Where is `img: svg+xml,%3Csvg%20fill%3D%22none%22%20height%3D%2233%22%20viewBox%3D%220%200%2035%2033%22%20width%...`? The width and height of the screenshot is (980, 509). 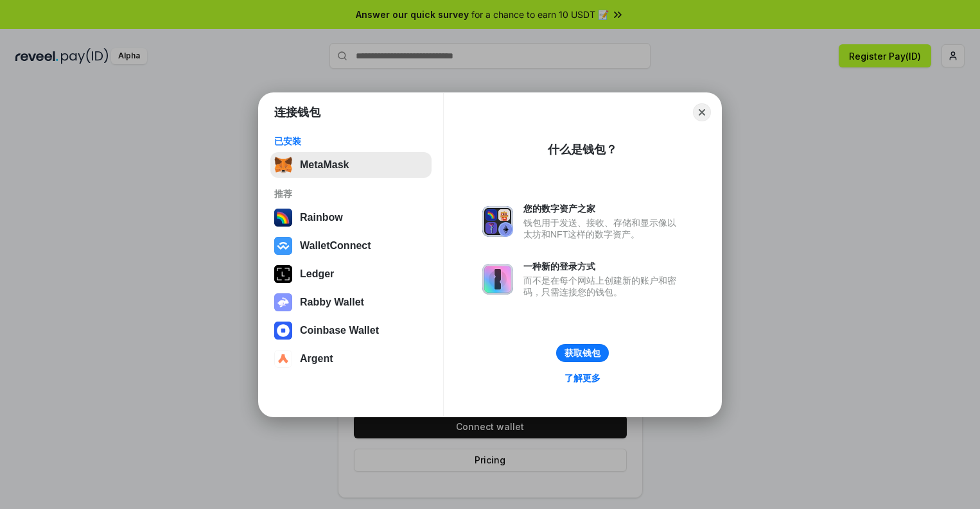
img: svg+xml,%3Csvg%20fill%3D%22none%22%20height%3D%2233%22%20viewBox%3D%220%200%2035%2033%22%20width%... is located at coordinates (283, 165).